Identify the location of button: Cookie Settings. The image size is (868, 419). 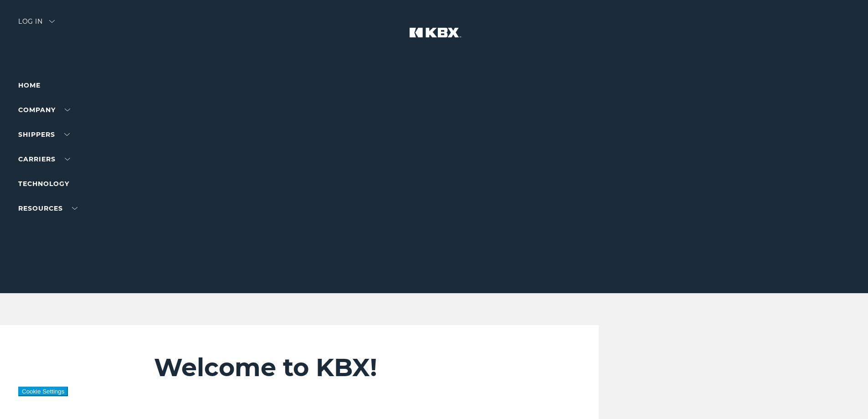
(43, 391).